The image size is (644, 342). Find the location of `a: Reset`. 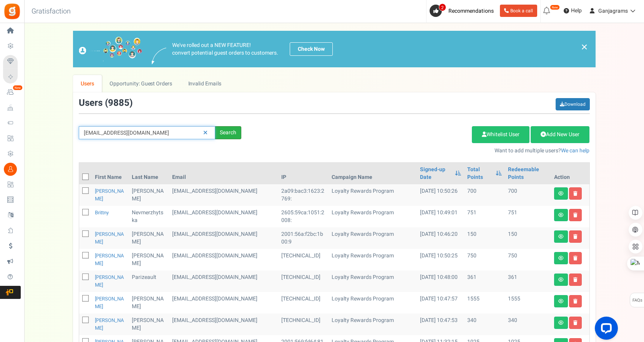

a: Reset is located at coordinates (205, 133).